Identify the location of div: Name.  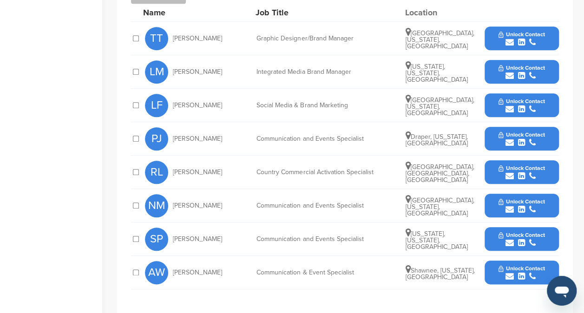
(194, 13).